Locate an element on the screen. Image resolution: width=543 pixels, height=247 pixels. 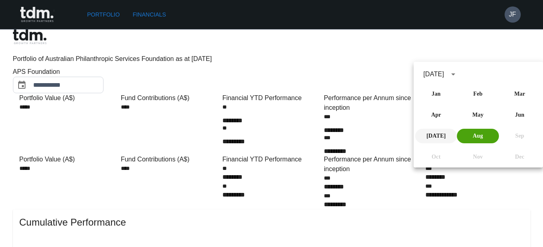
button: Jan is located at coordinates (436, 94).